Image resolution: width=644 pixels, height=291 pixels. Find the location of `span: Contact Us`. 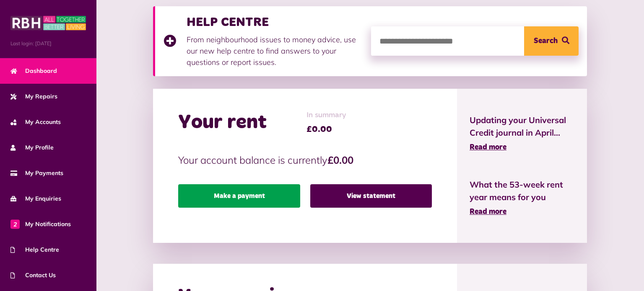

span: Contact Us is located at coordinates (33, 275).